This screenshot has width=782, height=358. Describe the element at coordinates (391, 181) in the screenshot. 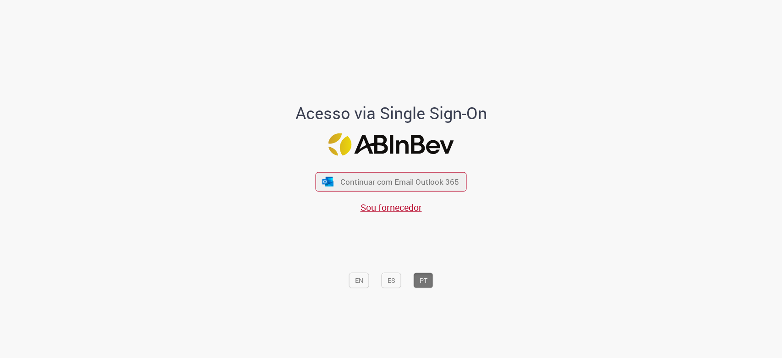

I see `button: ícone Azure/Microsoft 360 Continuar com Email Outlook 365` at that location.